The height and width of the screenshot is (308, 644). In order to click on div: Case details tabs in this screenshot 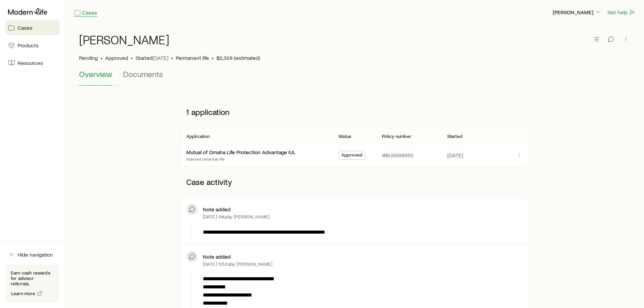, I will do `click(354, 78)`.